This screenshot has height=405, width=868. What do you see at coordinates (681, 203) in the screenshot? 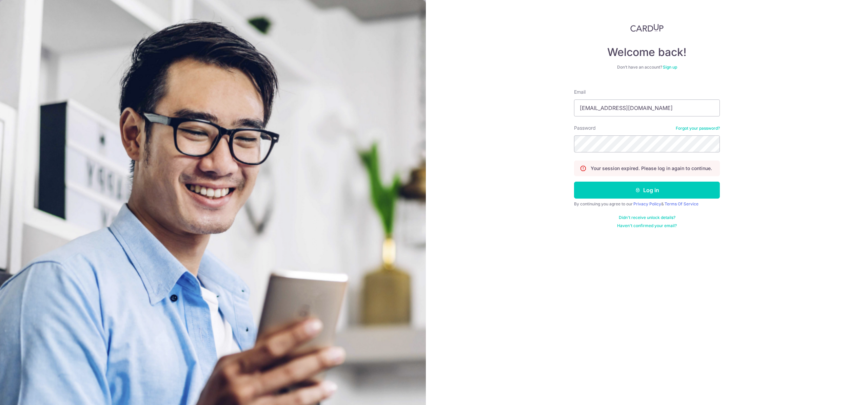
I see `a: Terms Of Service` at bounding box center [681, 203].